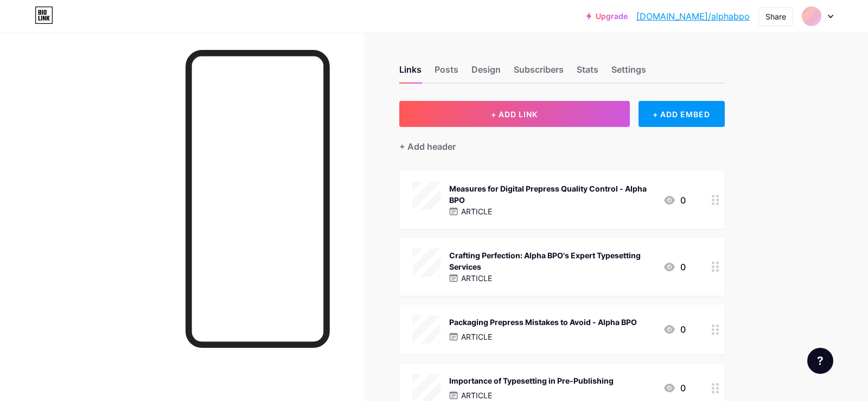  What do you see at coordinates (410, 72) in the screenshot?
I see `div: Links` at bounding box center [410, 72].